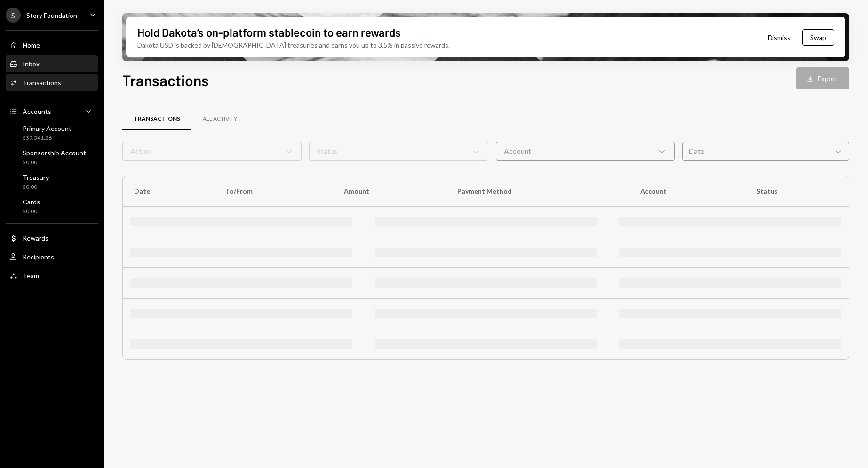 The image size is (868, 468). What do you see at coordinates (219, 119) in the screenshot?
I see `div: All Activity` at bounding box center [219, 119].